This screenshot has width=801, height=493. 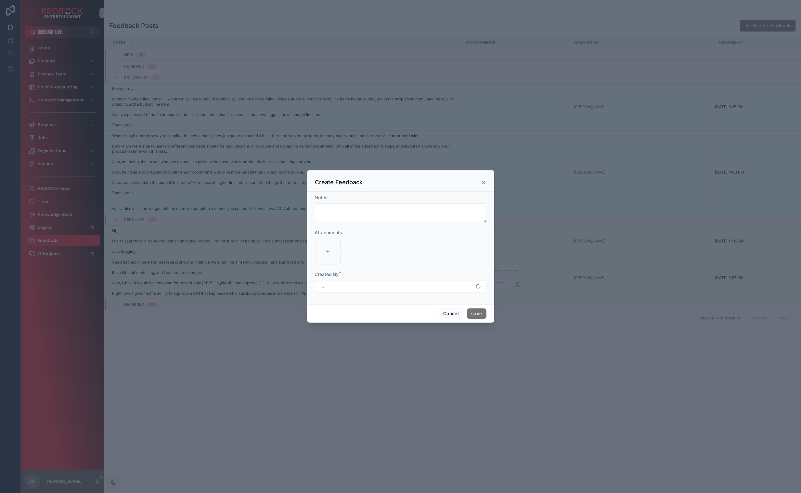 I want to click on span: Created By, so click(x=327, y=274).